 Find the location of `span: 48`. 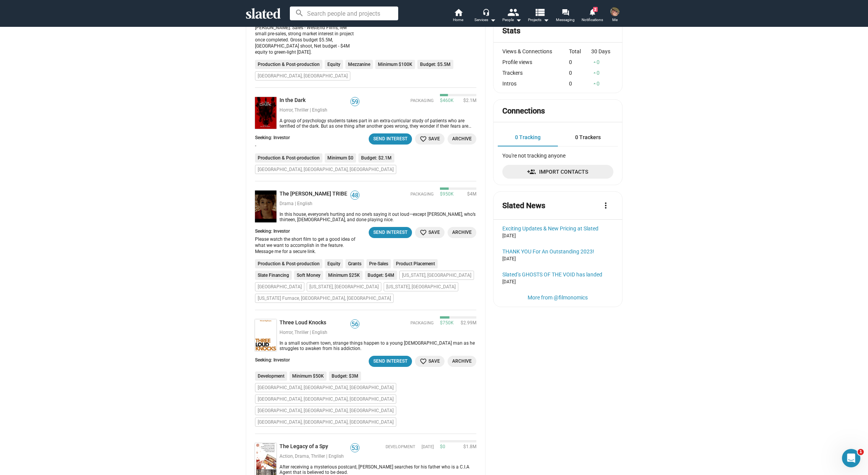

span: 48 is located at coordinates (355, 196).